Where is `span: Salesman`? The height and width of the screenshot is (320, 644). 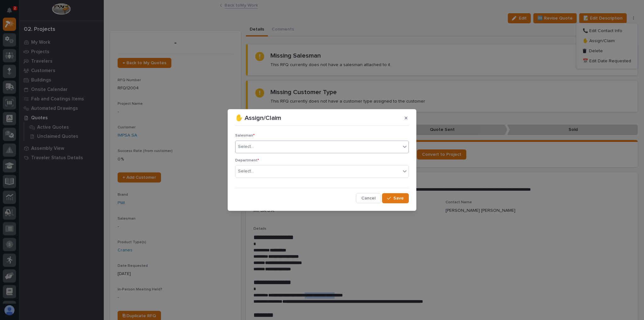 span: Salesman is located at coordinates (245, 135).